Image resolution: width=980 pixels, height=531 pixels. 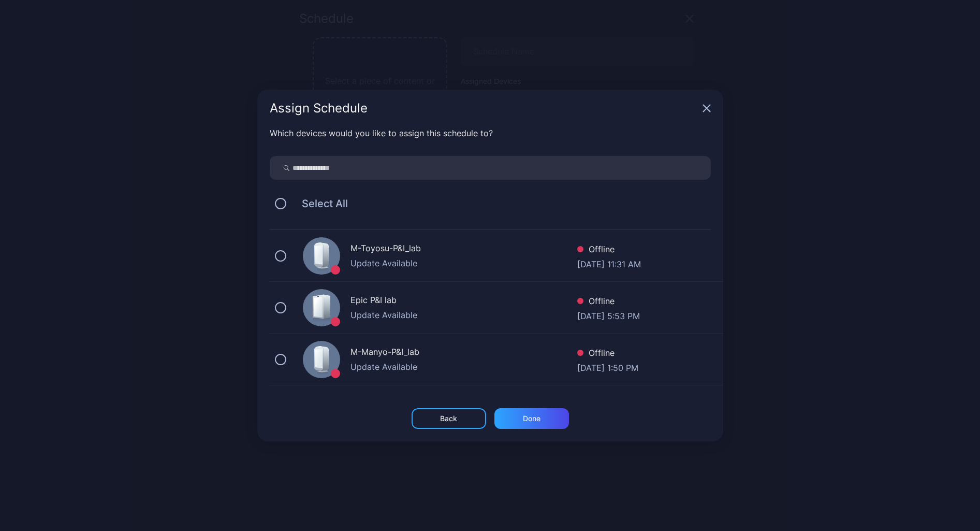 What do you see at coordinates (448, 419) in the screenshot?
I see `div: Back` at bounding box center [448, 419].